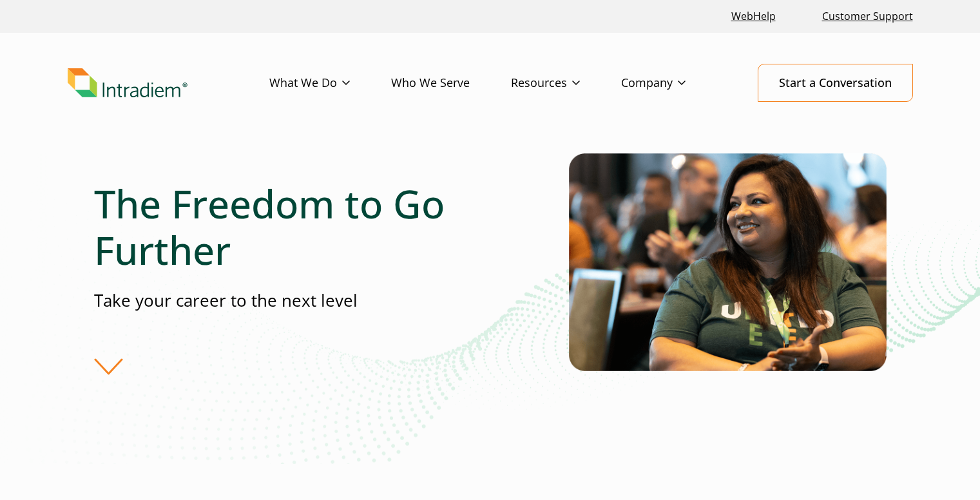 This screenshot has height=500, width=980. Describe the element at coordinates (292, 227) in the screenshot. I see `h1: The Freedom to Go Further` at that location.